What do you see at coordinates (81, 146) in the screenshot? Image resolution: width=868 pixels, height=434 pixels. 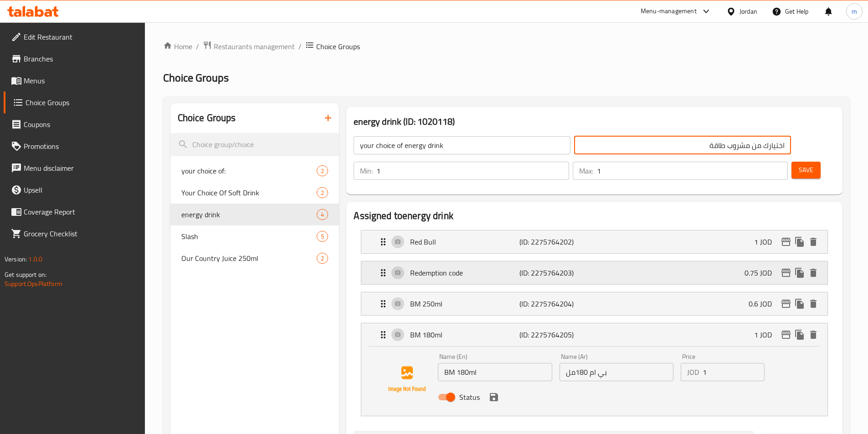 I see `span: Promotions` at bounding box center [81, 146].